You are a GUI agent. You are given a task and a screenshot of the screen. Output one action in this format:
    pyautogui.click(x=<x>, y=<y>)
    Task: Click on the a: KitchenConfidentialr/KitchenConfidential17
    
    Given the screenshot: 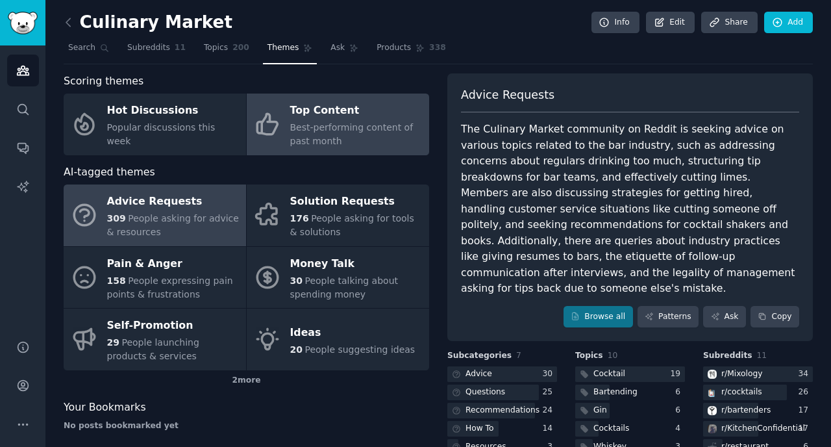 What is the action you would take?
    pyautogui.click(x=758, y=429)
    